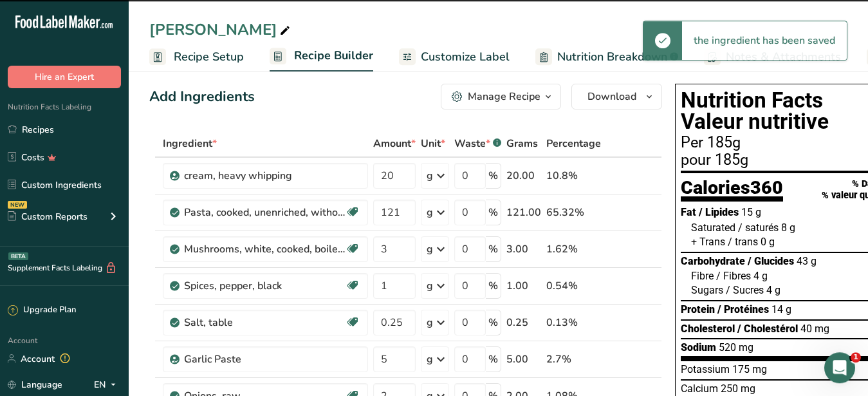  What do you see at coordinates (394, 144) in the screenshot?
I see `span: Amount` at bounding box center [394, 144].